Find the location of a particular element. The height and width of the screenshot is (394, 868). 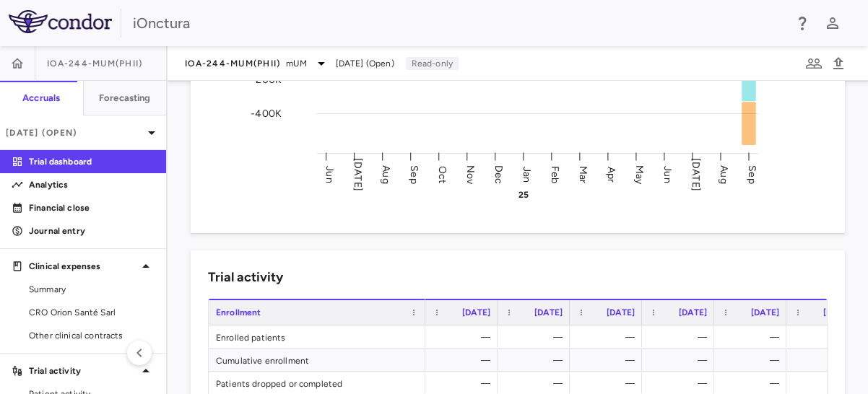

span: Other clinical contracts is located at coordinates (92, 335).